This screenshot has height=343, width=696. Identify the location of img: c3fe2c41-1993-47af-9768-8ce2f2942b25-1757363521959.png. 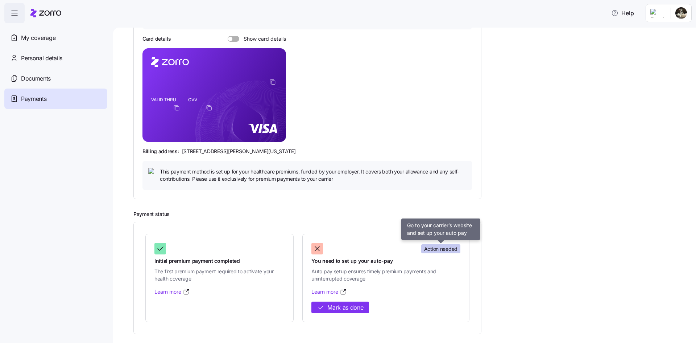
(681, 13).